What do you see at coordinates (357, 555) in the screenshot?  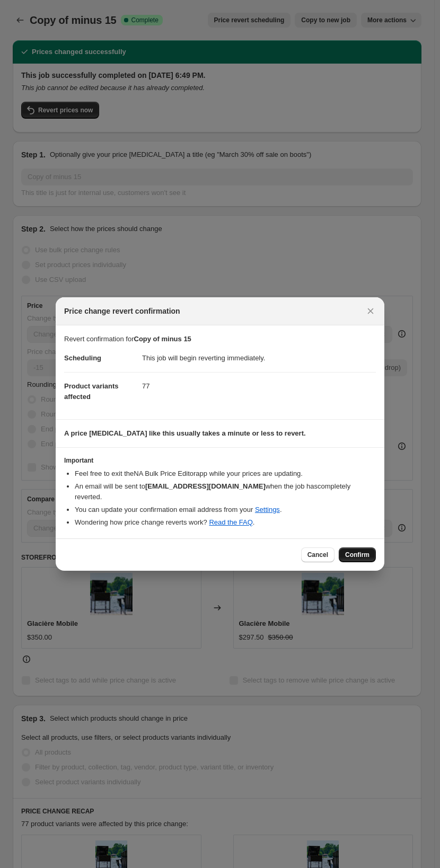 I see `span: Confirm` at bounding box center [357, 555].